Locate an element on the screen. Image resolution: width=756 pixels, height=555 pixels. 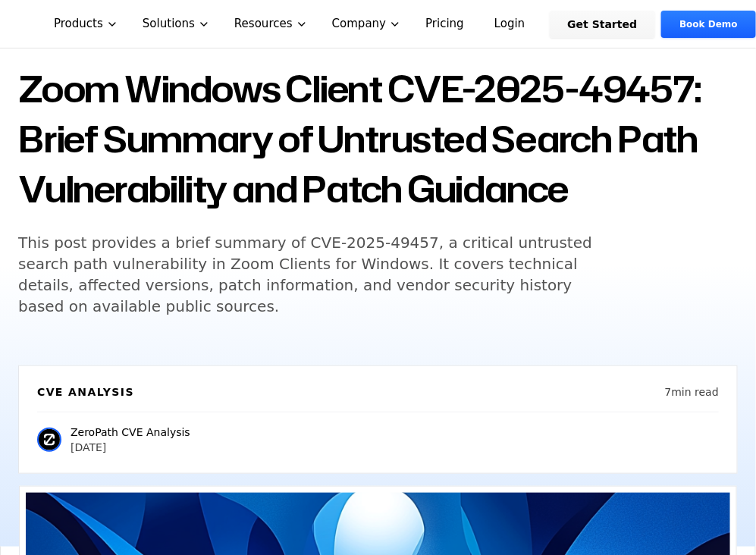
font: 7 min read is located at coordinates (692, 393).